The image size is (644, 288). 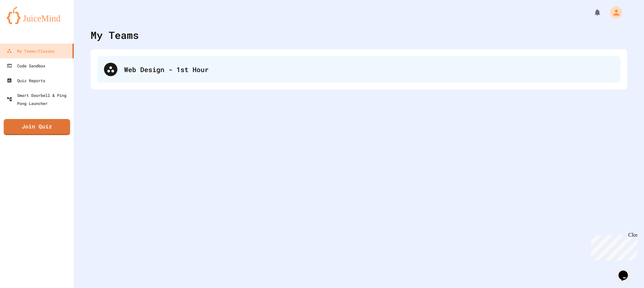 I want to click on div: My Notifications, so click(x=592, y=13).